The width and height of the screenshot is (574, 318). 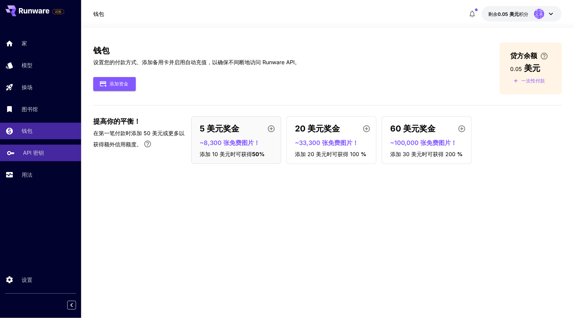 I want to click on span: 0.05 美元, so click(x=508, y=14).